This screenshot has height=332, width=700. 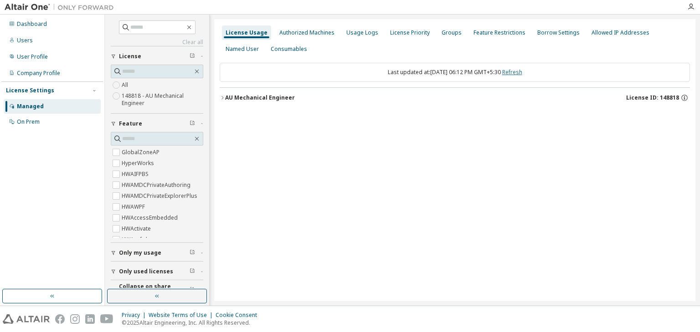 What do you see at coordinates (26, 319) in the screenshot?
I see `img: altair_logo.svg` at bounding box center [26, 319].